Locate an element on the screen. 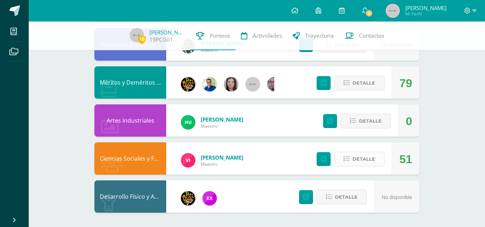 The height and width of the screenshot is (227, 485). div: 79 is located at coordinates (406, 83).